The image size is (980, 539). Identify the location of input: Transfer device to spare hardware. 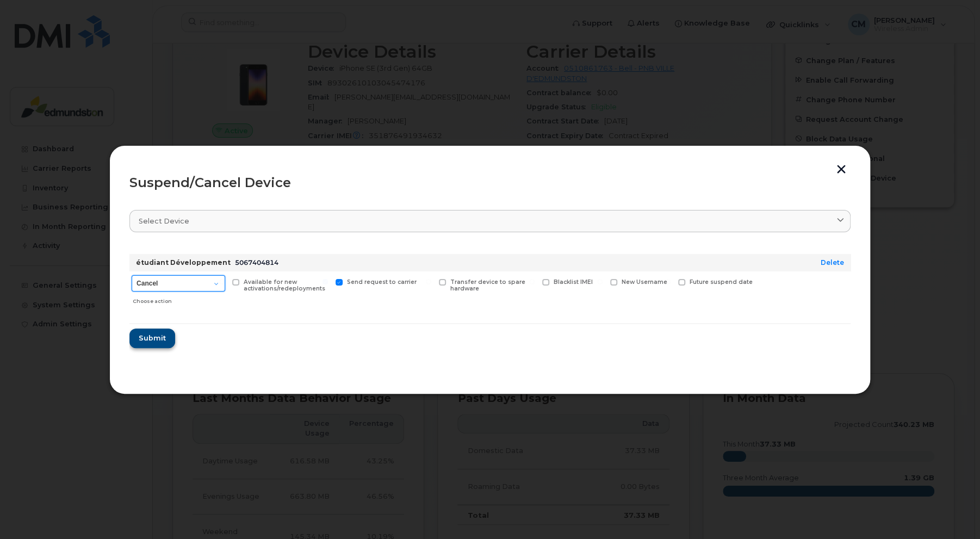
(428, 282).